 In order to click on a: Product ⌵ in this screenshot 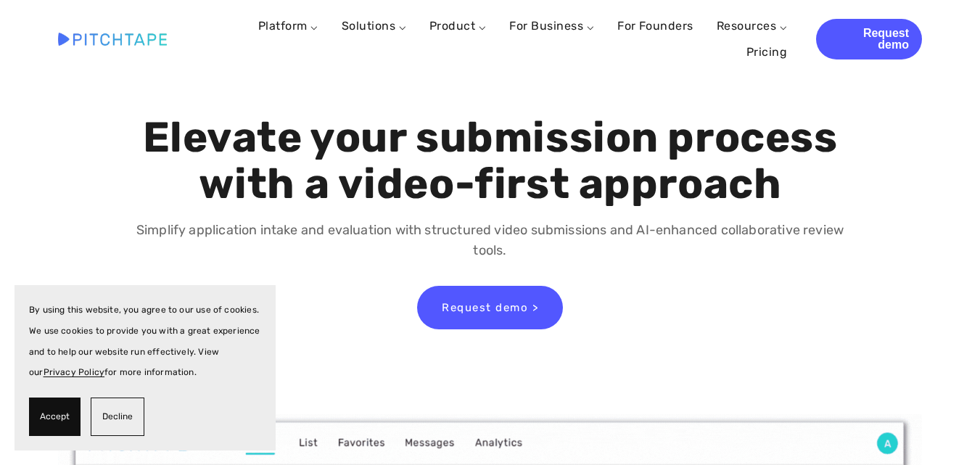, I will do `click(458, 25)`.